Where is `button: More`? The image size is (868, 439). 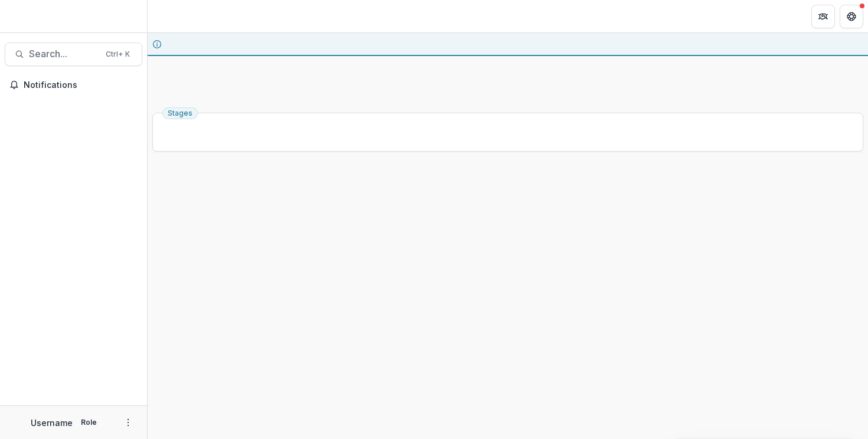
button: More is located at coordinates (128, 422).